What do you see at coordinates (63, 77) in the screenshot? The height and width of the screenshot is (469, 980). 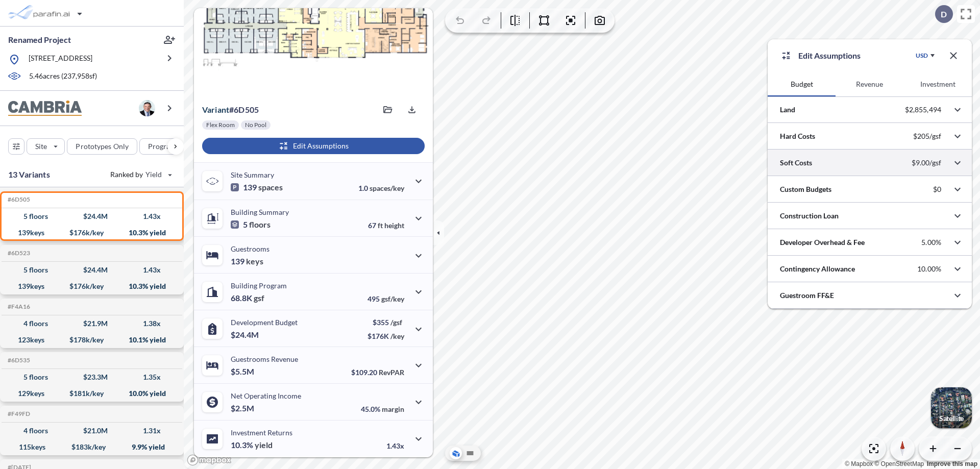 I see `p: 5.46 acres ( 237,958 sf)` at bounding box center [63, 77].